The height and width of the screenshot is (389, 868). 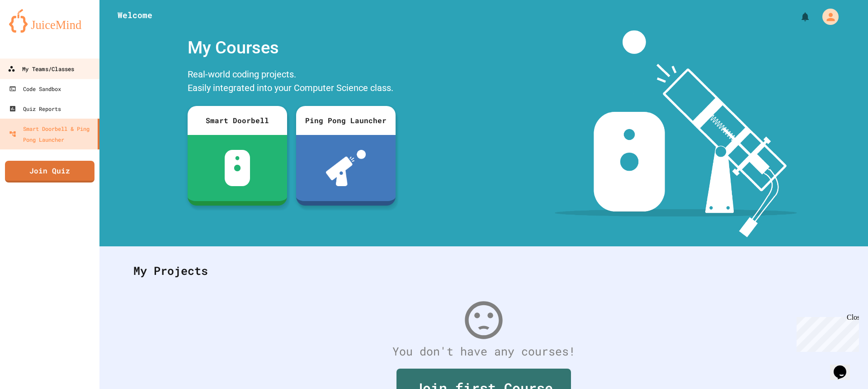 I want to click on img: banner-image-my-projects.png, so click(x=676, y=133).